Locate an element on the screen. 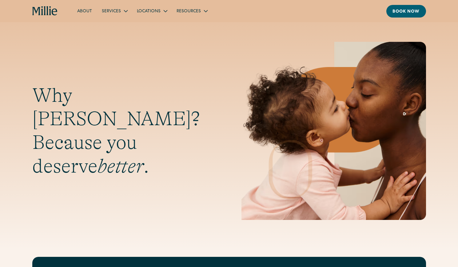 The height and width of the screenshot is (267, 458). a: Book now is located at coordinates (406, 11).